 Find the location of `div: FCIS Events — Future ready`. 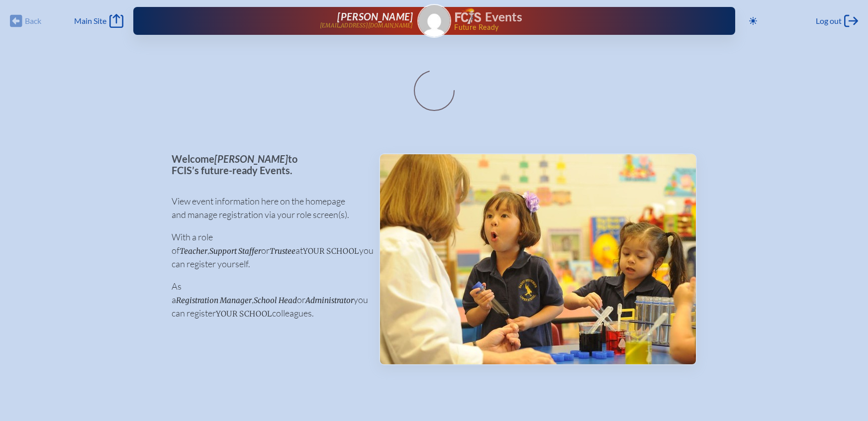

div: FCIS Events — Future ready is located at coordinates (578, 20).